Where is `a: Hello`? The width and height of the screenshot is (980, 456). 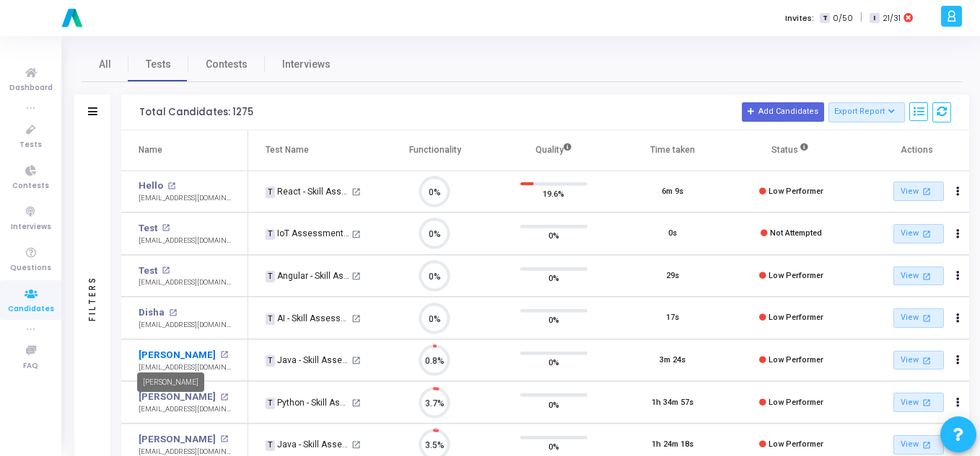 a: Hello is located at coordinates (151, 186).